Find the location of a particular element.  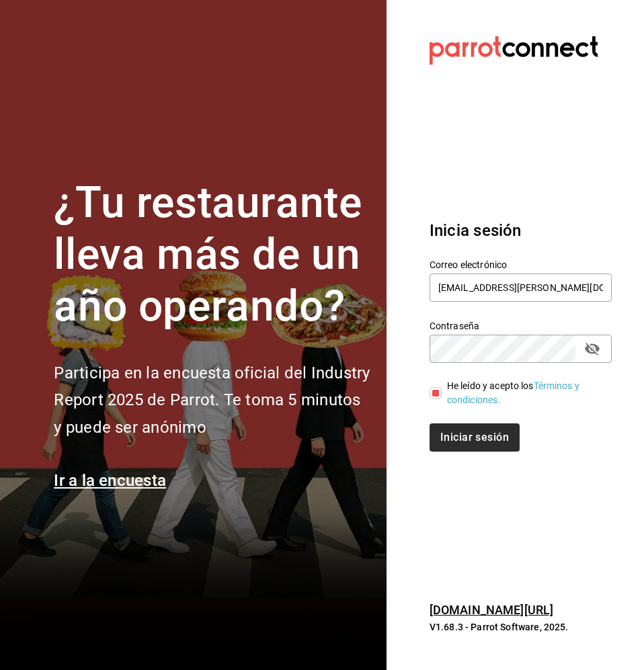

button: passwordField is located at coordinates (592, 349).